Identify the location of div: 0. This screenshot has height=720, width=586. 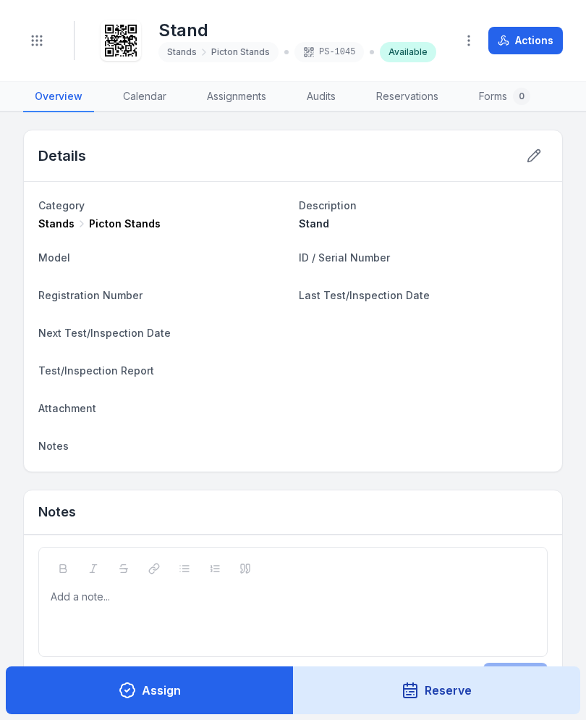
(522, 96).